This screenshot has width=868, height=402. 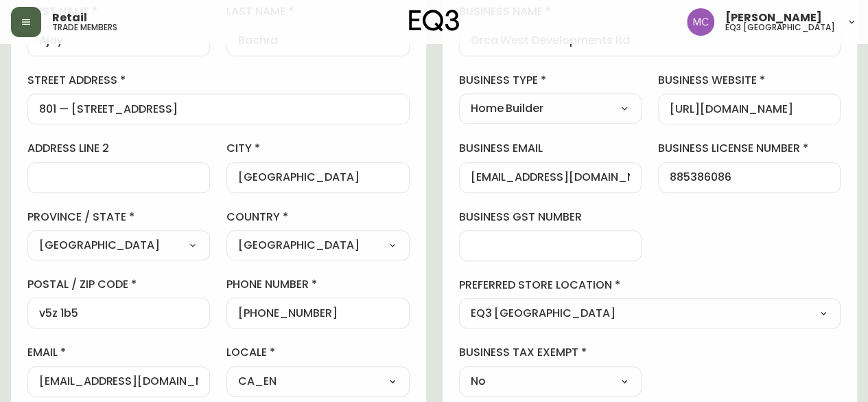 I want to click on label: business tax exempt, so click(x=550, y=352).